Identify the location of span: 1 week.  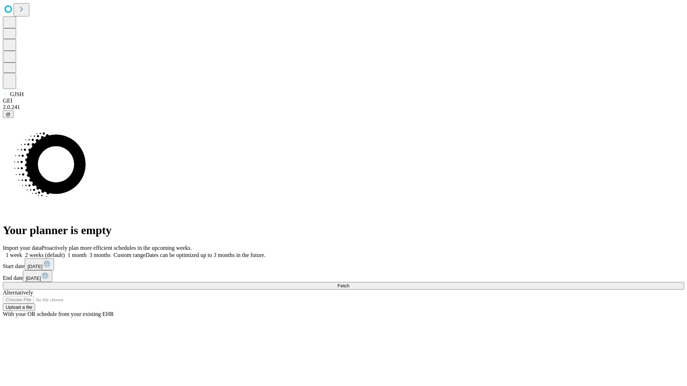
(14, 255).